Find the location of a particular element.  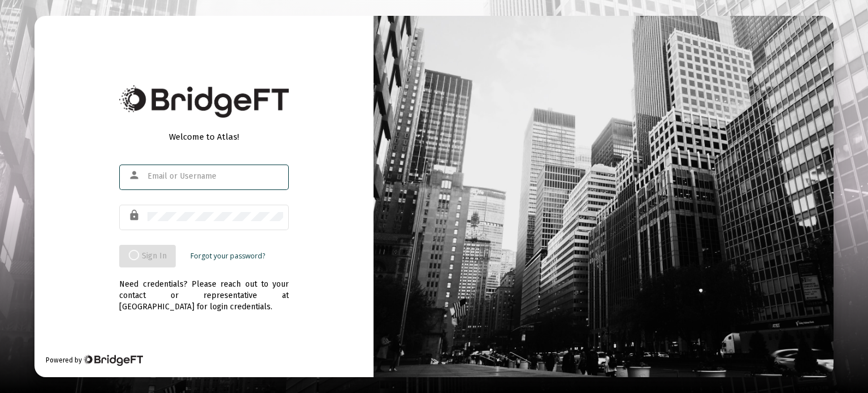

div: Welcome to Atlas! is located at coordinates (204, 137).